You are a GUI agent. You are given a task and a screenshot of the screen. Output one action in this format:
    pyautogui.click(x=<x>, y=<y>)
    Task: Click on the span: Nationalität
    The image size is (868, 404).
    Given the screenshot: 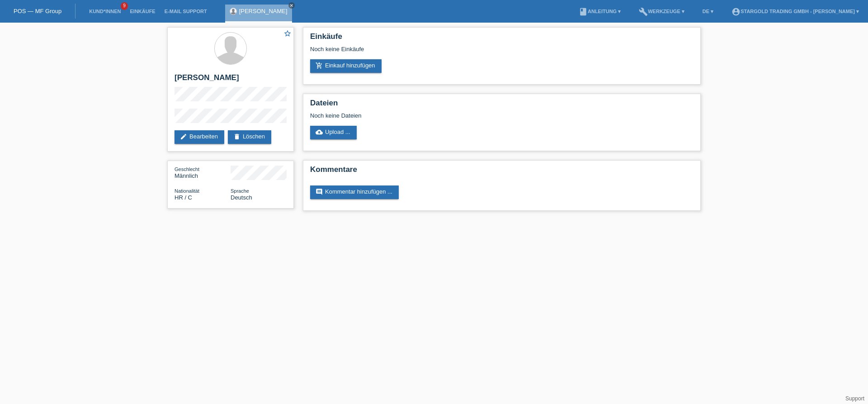 What is the action you would take?
    pyautogui.click(x=187, y=191)
    